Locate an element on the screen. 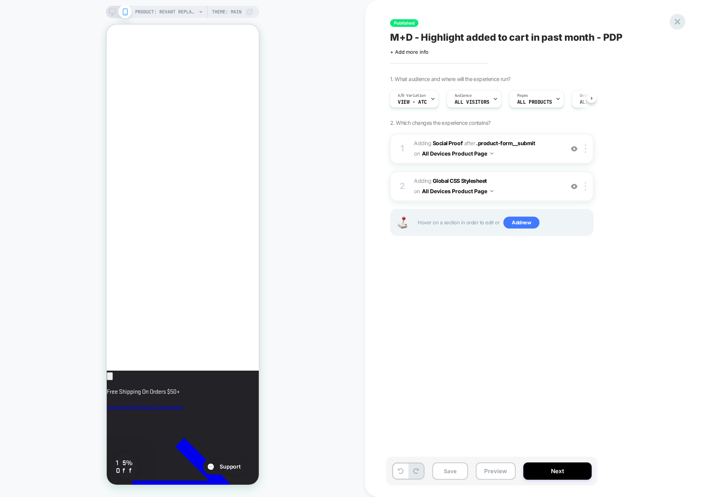 This screenshot has height=497, width=703. button: Gorgias live chat is located at coordinates (26, 10).